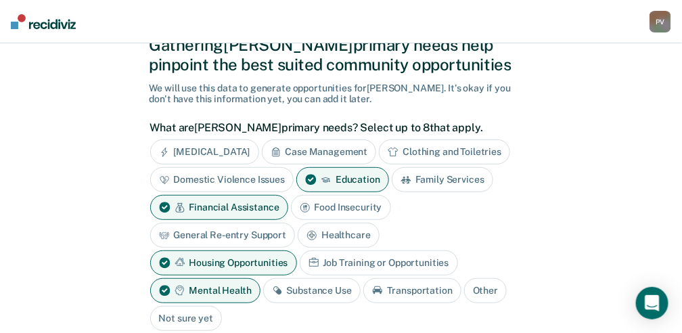  I want to click on div: Other, so click(485, 290).